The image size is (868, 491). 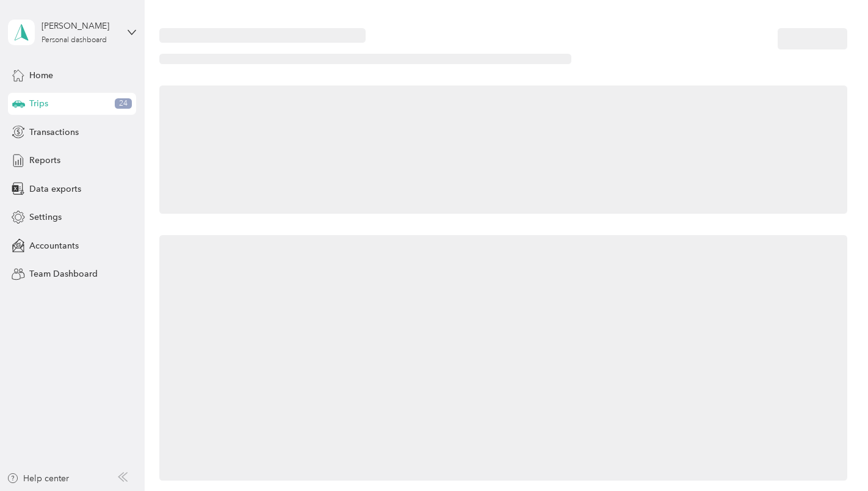 I want to click on span: Settings, so click(x=45, y=216).